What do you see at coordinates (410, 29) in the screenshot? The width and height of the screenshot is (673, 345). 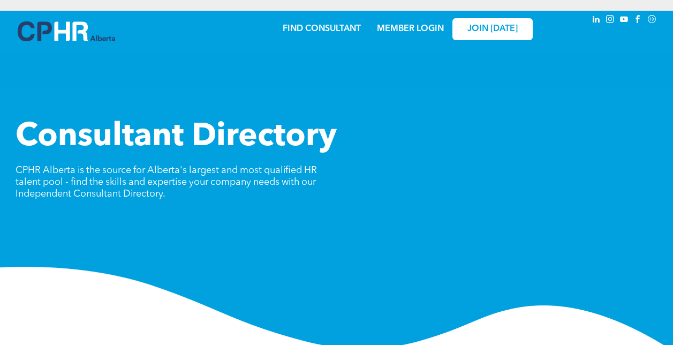 I see `a: MEMBER LOGIN` at bounding box center [410, 29].